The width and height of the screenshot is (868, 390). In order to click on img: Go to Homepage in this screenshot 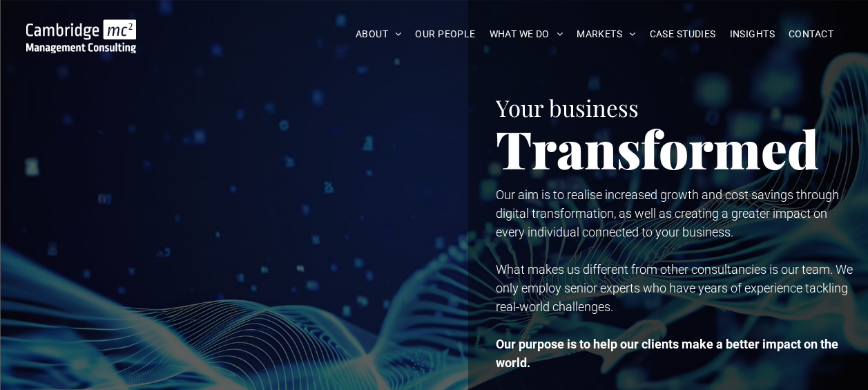, I will do `click(82, 35)`.